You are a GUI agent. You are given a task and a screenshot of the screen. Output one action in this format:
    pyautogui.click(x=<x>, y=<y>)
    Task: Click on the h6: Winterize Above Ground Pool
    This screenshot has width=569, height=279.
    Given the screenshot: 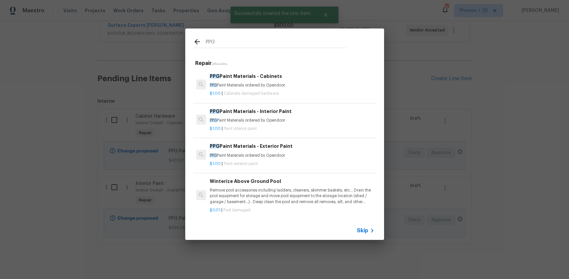 What is the action you would take?
    pyautogui.click(x=292, y=181)
    